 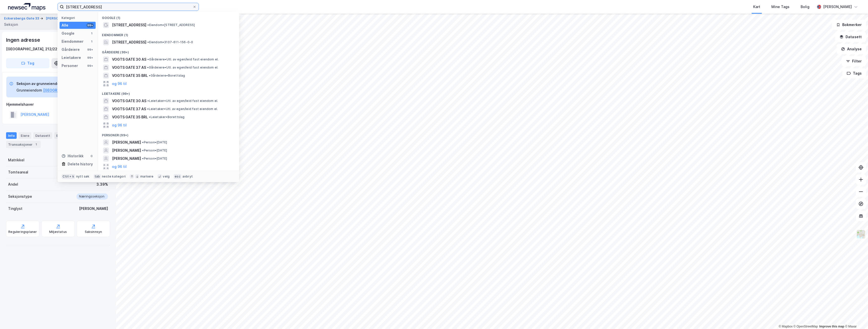 I want to click on div: Personer (99+), so click(x=169, y=134).